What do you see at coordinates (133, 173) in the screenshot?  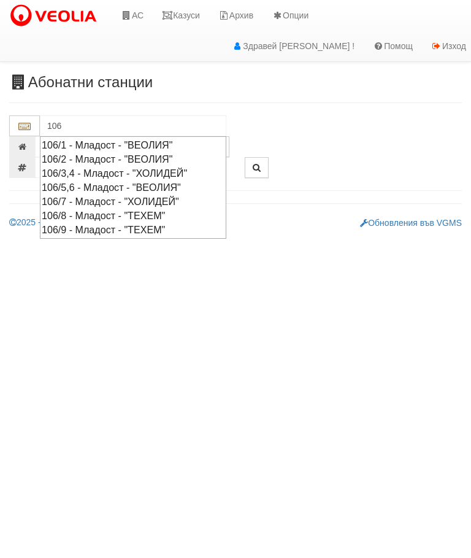 I see `div: 106/3,4 - Младост - "ХОЛИДЕЙ"` at bounding box center [133, 173].